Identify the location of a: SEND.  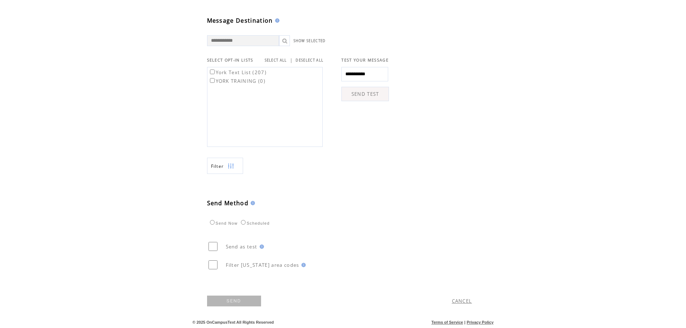
(234, 301).